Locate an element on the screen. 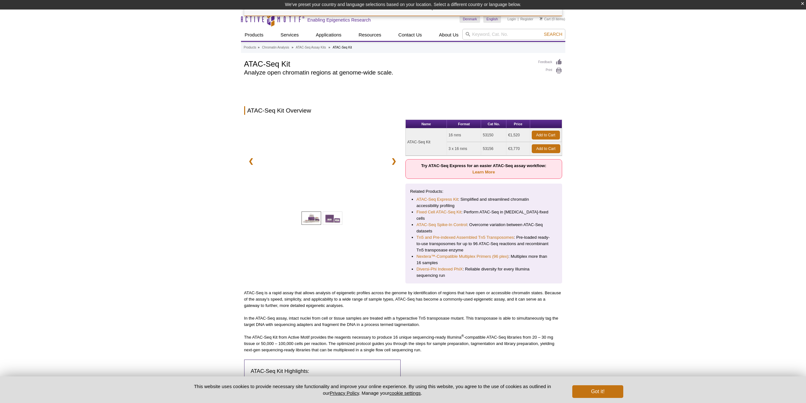  p: In the ATAC-Seq assay, intact nuclei from cell or tissue samples are treated with a hyperactive T... is located at coordinates (403, 321).